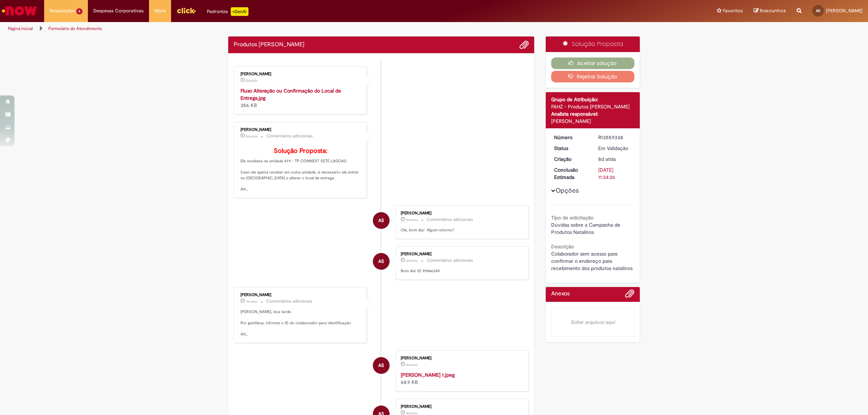 The height and width of the screenshot is (415, 868). I want to click on p: Bom dia! ID 99846349, so click(461, 271).